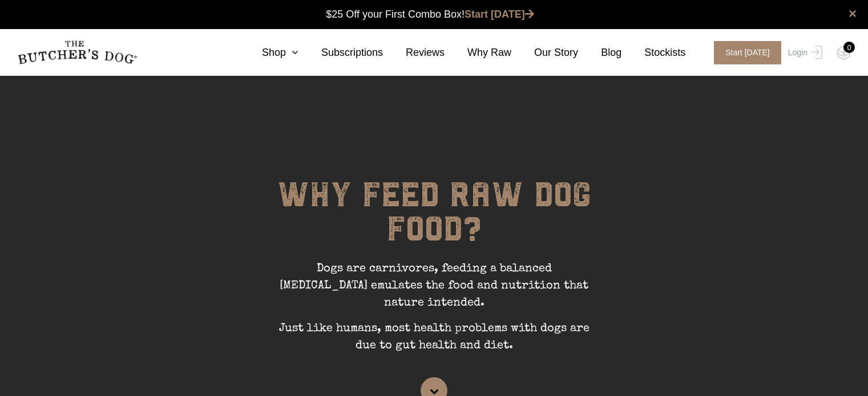  Describe the element at coordinates (434, 342) in the screenshot. I see `p: Just like humans, most health problems with dogs are due to gut health and diet.` at that location.